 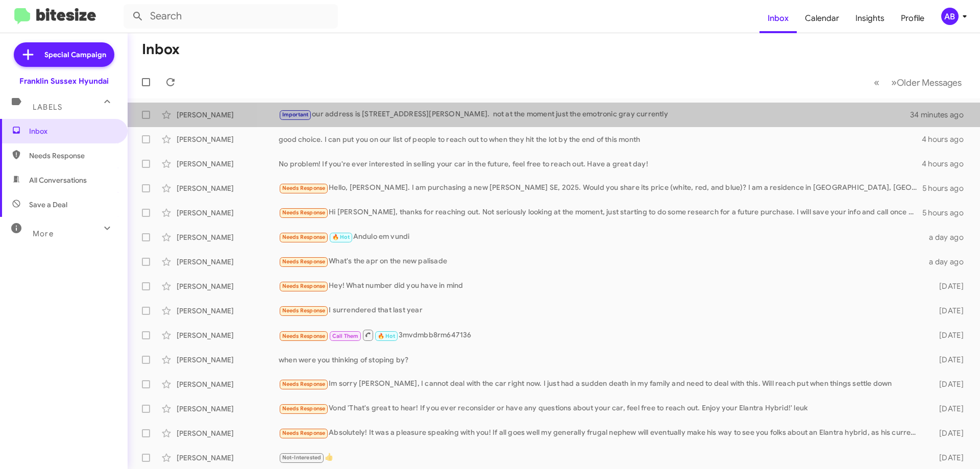 What do you see at coordinates (600, 261) in the screenshot?
I see `div: What's the apr on the new palisade` at bounding box center [600, 261].